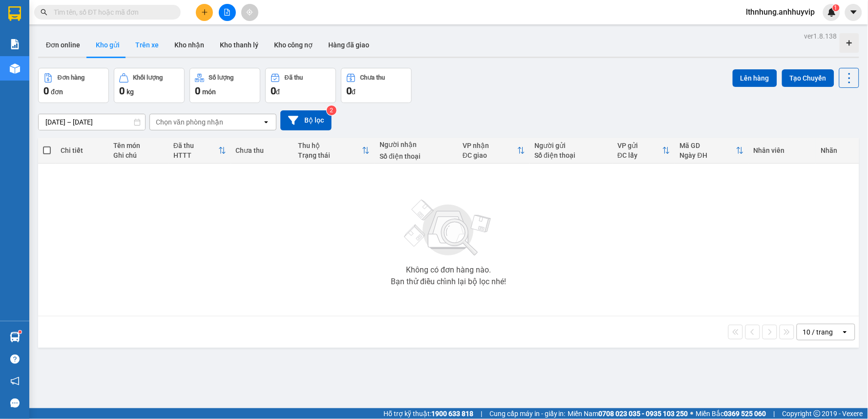 This screenshot has width=868, height=419. What do you see at coordinates (832, 12) in the screenshot?
I see `img: icon-new-feature` at bounding box center [832, 12].